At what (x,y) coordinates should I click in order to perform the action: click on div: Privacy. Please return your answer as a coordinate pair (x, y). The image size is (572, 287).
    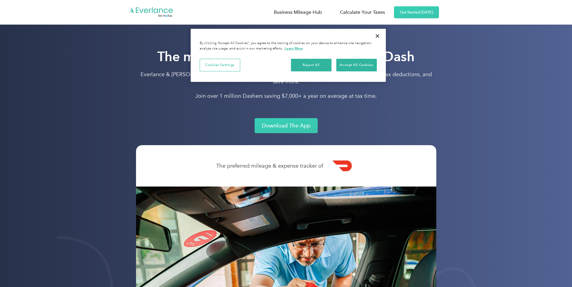
    Looking at the image, I should click on (288, 55).